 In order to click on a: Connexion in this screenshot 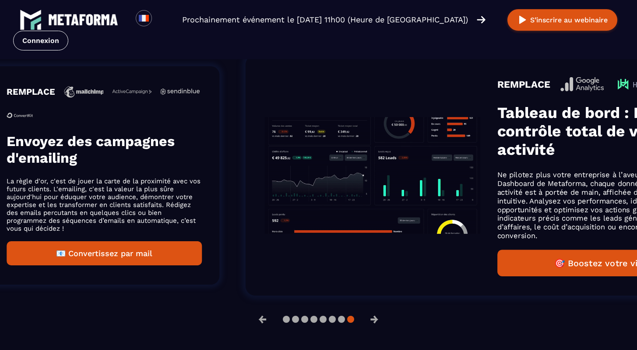, I will do `click(41, 40)`.